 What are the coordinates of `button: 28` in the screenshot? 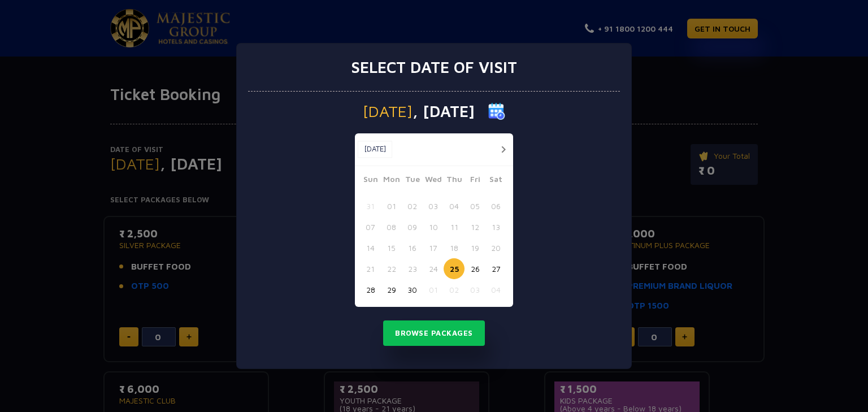 It's located at (370, 289).